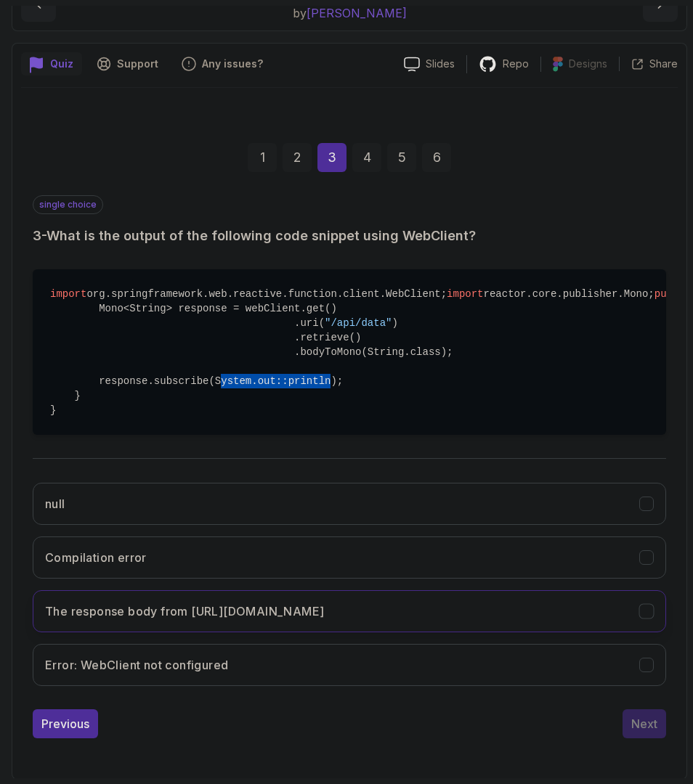 The width and height of the screenshot is (693, 784). Describe the element at coordinates (673, 294) in the screenshot. I see `span: public` at that location.